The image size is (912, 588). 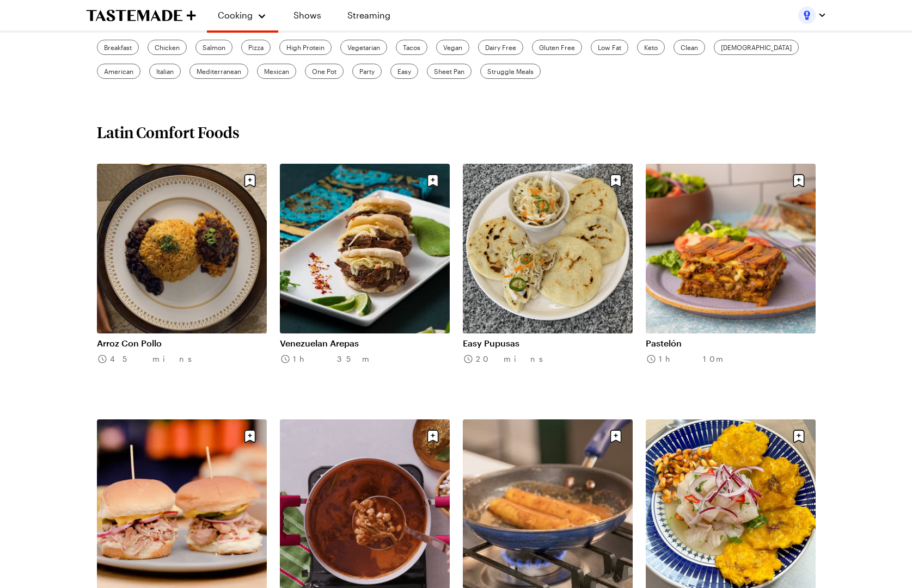 I want to click on button: Cooking, so click(x=242, y=15).